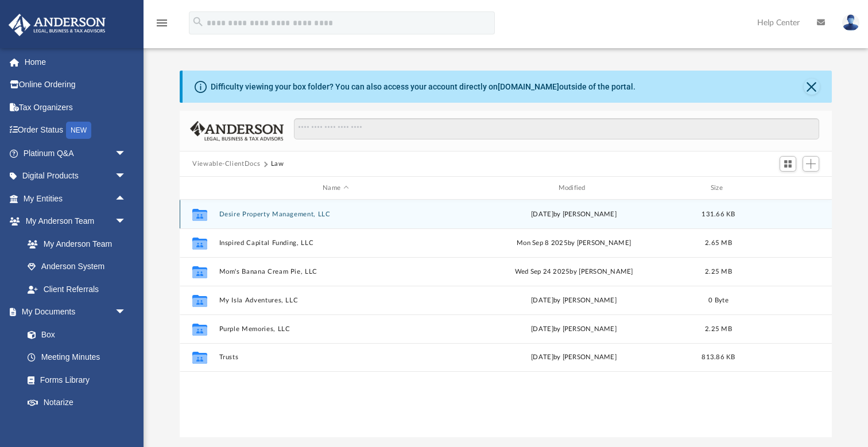 This screenshot has width=868, height=447. Describe the element at coordinates (718, 188) in the screenshot. I see `div: Size` at that location.